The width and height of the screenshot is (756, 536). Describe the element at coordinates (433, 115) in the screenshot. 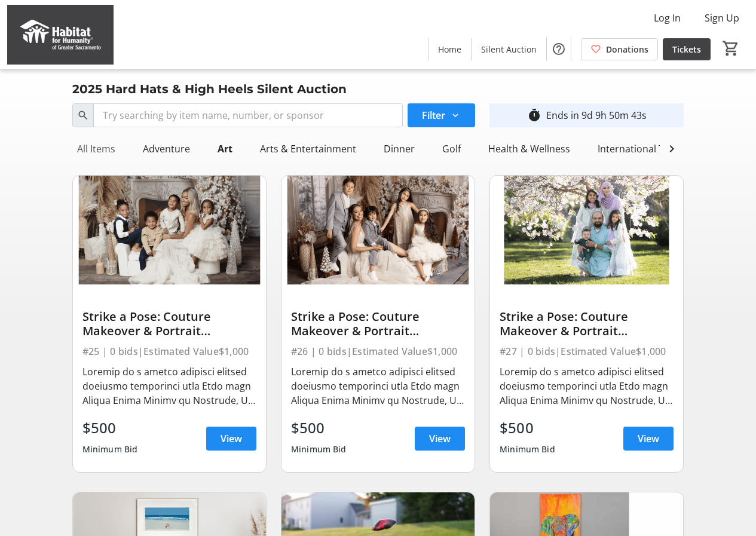

I see `span: Filter` at that location.